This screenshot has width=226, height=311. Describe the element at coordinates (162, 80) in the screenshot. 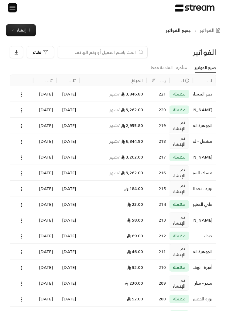

I see `div: رقم الفاتورة` at that location.